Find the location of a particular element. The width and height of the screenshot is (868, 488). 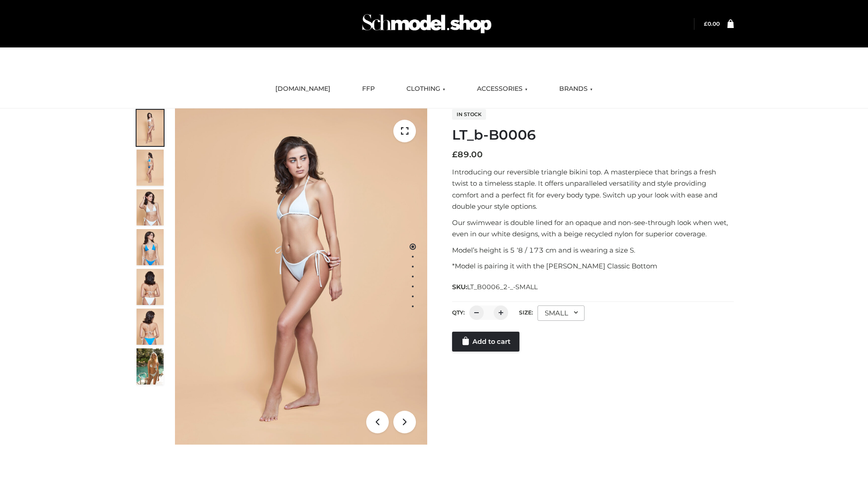

a: Add to cart is located at coordinates (485, 342).